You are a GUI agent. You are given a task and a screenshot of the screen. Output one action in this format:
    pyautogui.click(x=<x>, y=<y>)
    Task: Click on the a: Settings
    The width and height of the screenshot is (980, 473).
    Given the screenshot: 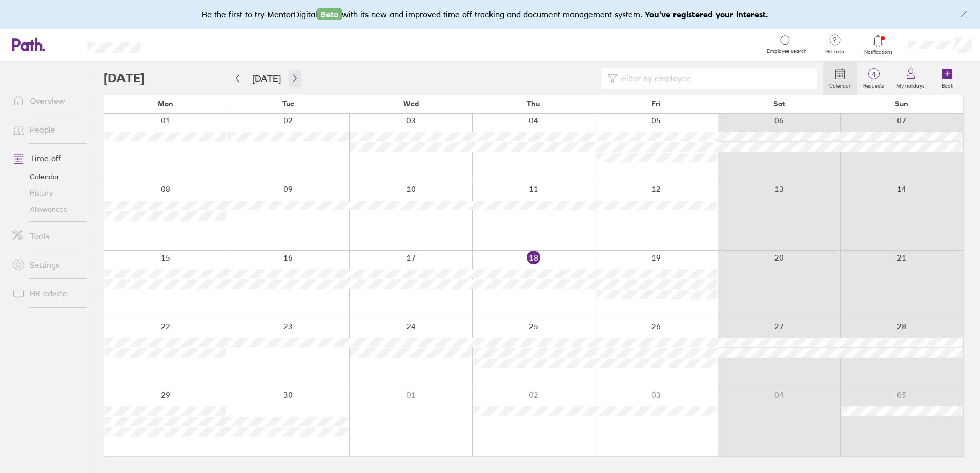 What is the action you would take?
    pyautogui.click(x=45, y=264)
    